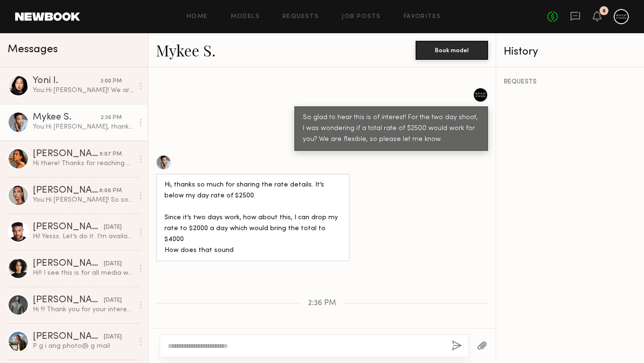  What do you see at coordinates (452, 50) in the screenshot?
I see `button: Book model` at bounding box center [452, 50].